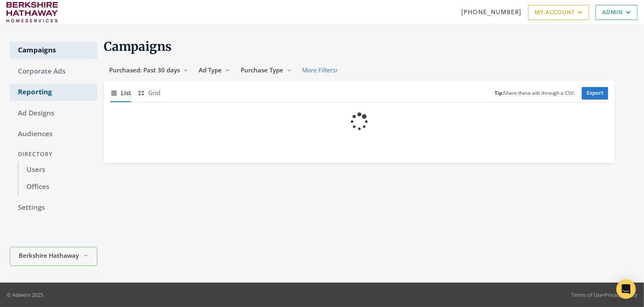 This screenshot has width=644, height=307. Describe the element at coordinates (621, 295) in the screenshot. I see `a: Privacy Policy` at that location.